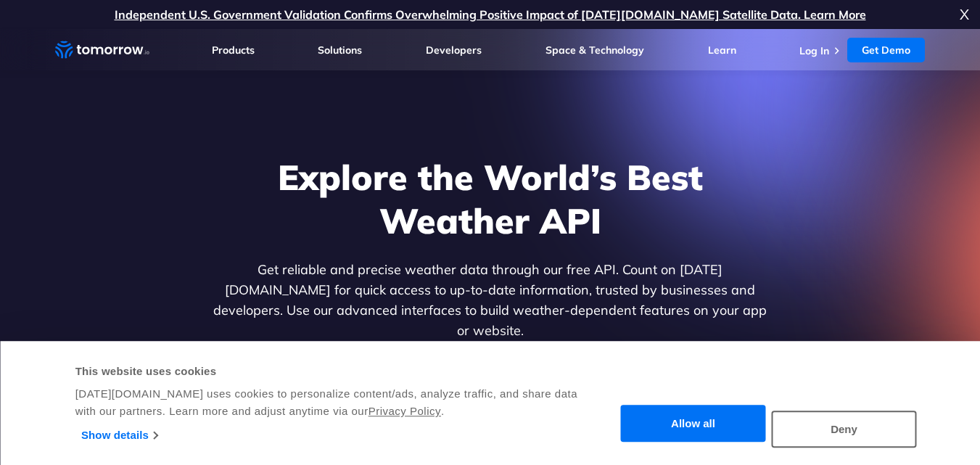  Describe the element at coordinates (886, 50) in the screenshot. I see `a: Get Demo` at that location.